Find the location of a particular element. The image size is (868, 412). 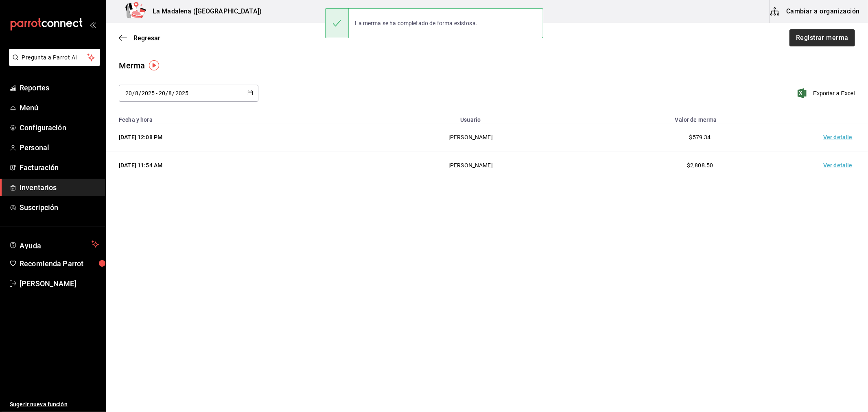

button: open_drawer_menu is located at coordinates (93, 24).